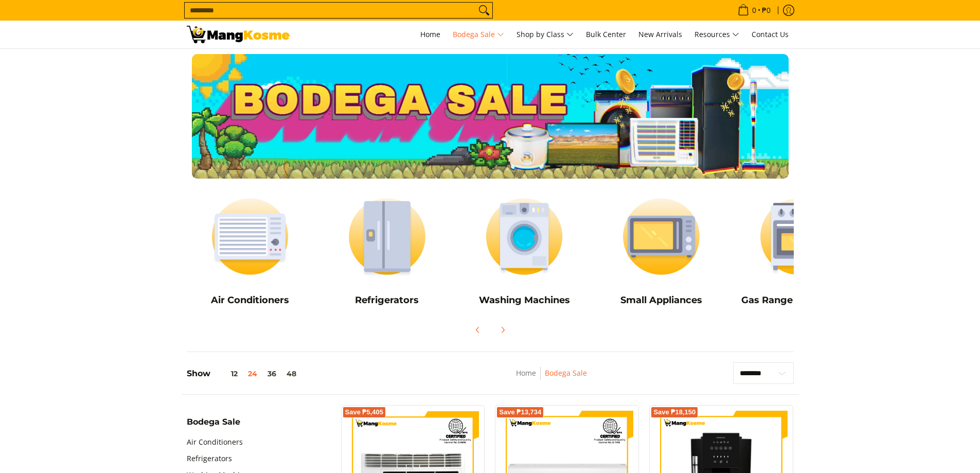 The height and width of the screenshot is (473, 980). I want to click on span: 0, so click(754, 10).